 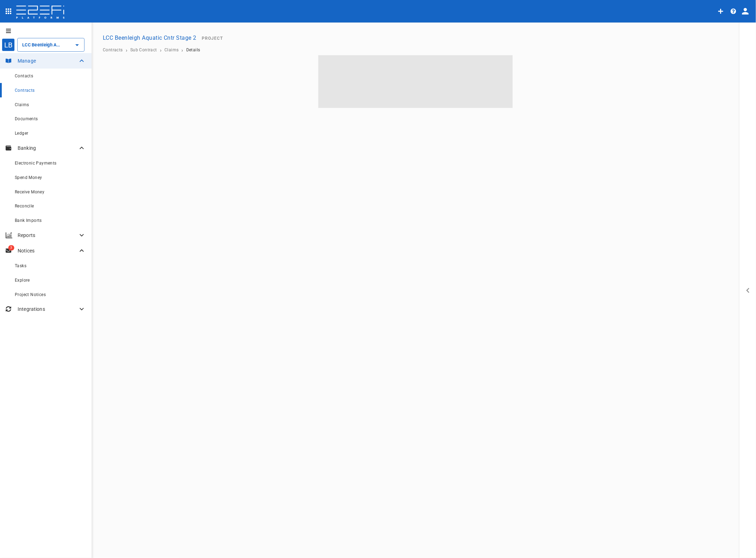 What do you see at coordinates (25, 206) in the screenshot?
I see `span: Reconcile` at bounding box center [25, 206].